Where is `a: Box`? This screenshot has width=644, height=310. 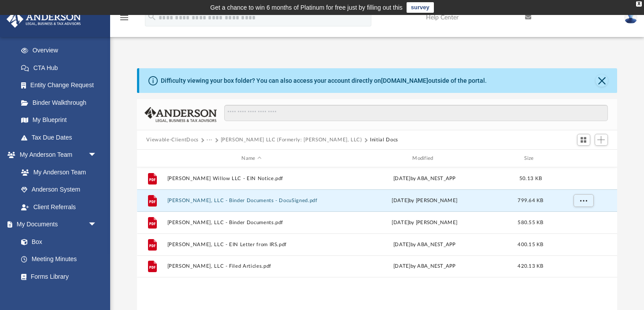 a: Box is located at coordinates (57, 242).